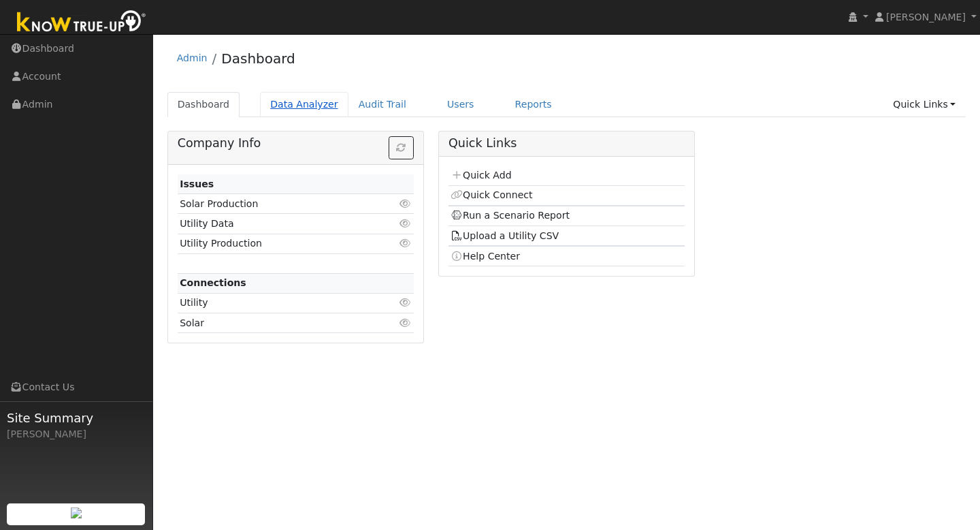 This screenshot has height=530, width=980. Describe the element at coordinates (295, 143) in the screenshot. I see `h5: Company Info` at that location.